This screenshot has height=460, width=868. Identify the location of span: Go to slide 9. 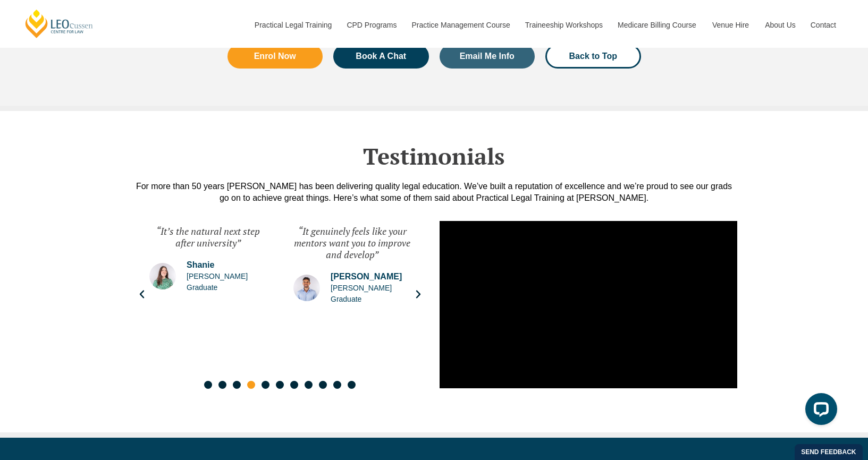
(322, 384).